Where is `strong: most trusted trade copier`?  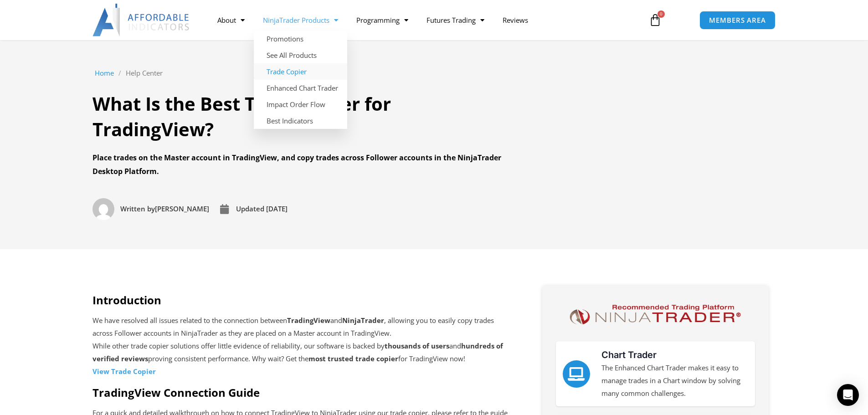
strong: most trusted trade copier is located at coordinates (353, 358).